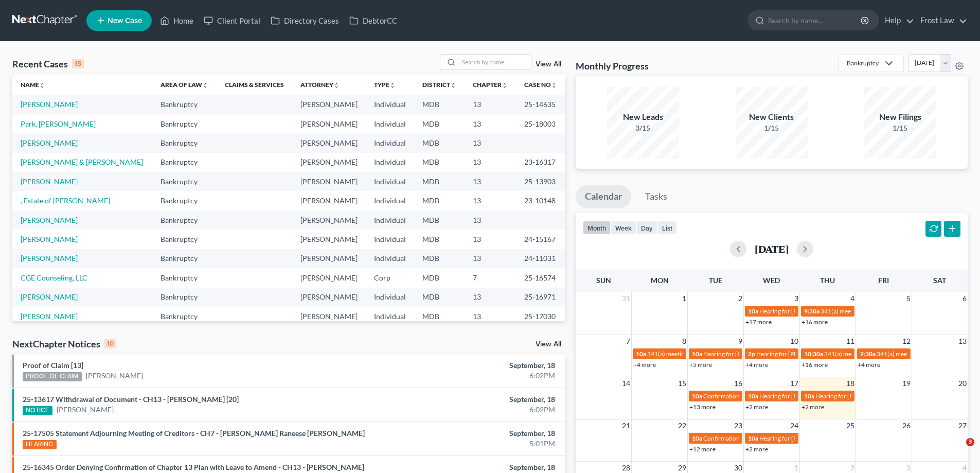 This screenshot has height=473, width=980. Describe the element at coordinates (490, 278) in the screenshot. I see `td: 7` at that location.